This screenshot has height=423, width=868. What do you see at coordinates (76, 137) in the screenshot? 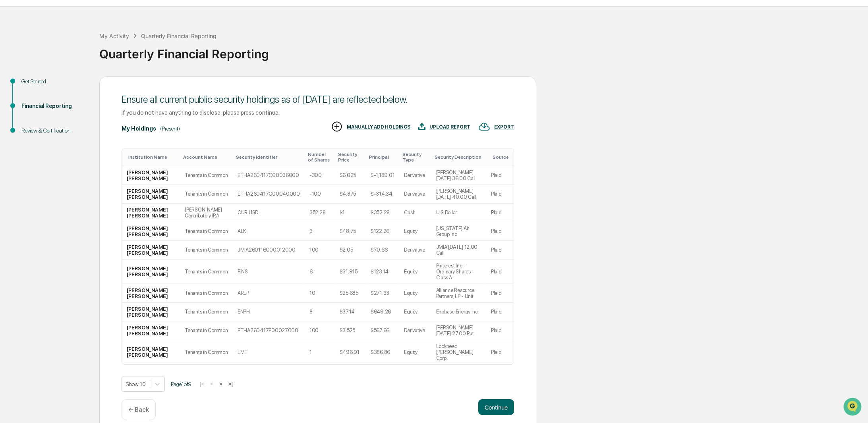
I see `a: Powered byPylon` at bounding box center [76, 137].